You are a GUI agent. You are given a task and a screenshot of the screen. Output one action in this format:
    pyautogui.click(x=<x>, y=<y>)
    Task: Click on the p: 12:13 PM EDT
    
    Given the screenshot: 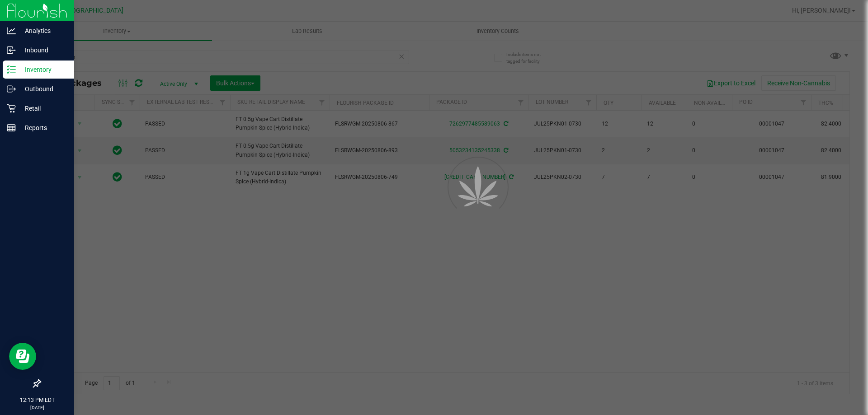 What is the action you would take?
    pyautogui.click(x=37, y=400)
    